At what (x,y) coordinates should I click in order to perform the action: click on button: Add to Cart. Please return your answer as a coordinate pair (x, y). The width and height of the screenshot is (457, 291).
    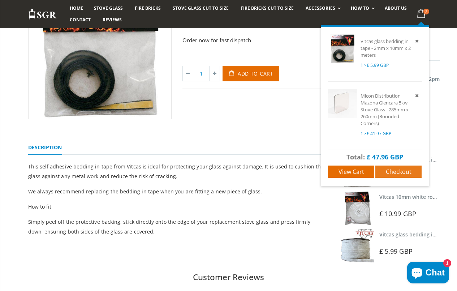
    Looking at the image, I should click on (251, 73).